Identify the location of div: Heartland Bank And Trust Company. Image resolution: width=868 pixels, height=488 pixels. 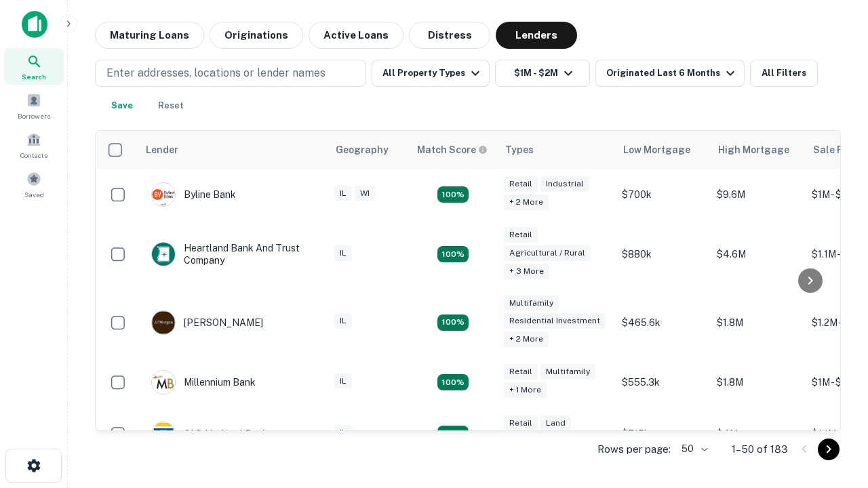
(233, 254).